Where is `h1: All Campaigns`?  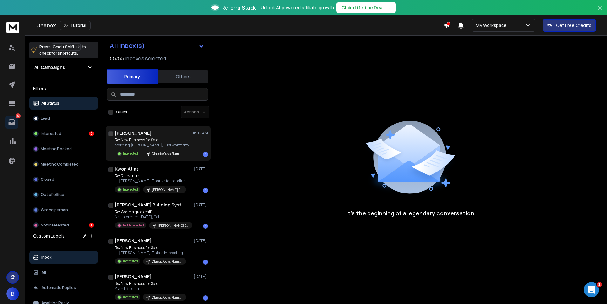 h1: All Campaigns is located at coordinates (50, 67).